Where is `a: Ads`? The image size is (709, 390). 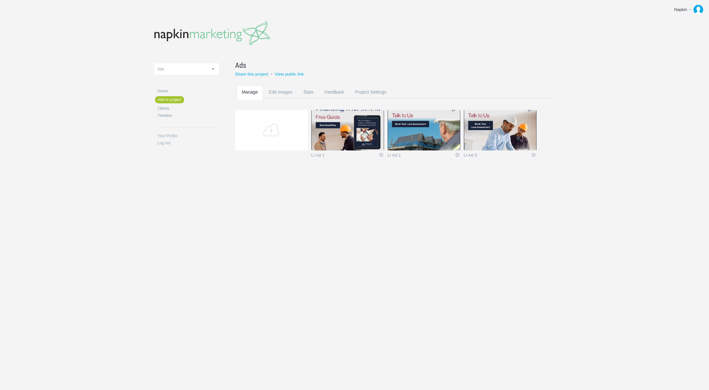 a: Ads is located at coordinates (387, 65).